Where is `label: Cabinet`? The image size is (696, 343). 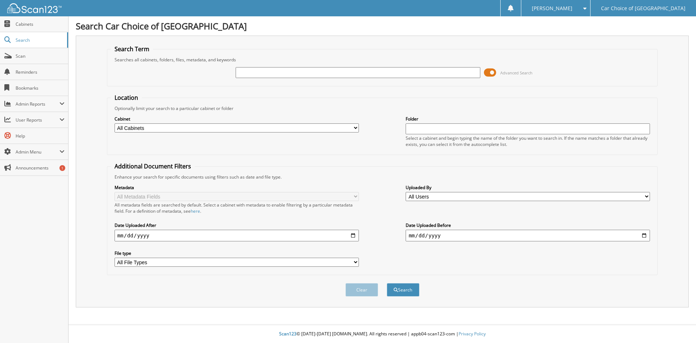 label: Cabinet is located at coordinates (237, 119).